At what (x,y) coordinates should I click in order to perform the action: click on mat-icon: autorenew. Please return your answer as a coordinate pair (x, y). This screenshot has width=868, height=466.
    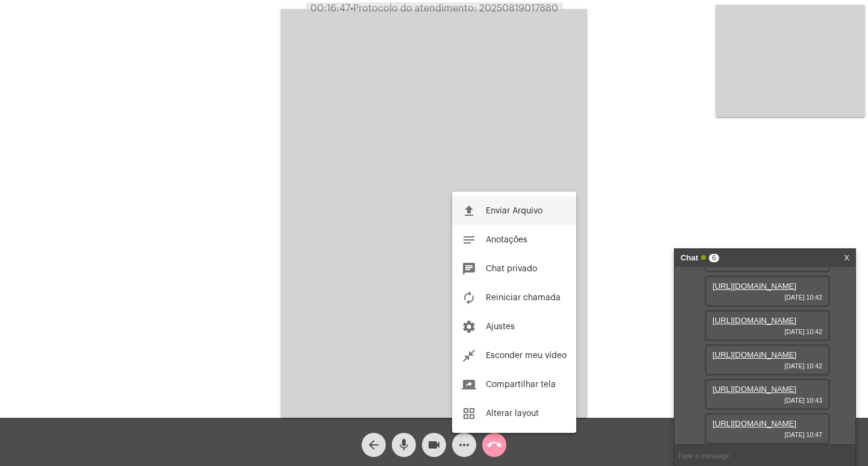
    Looking at the image, I should click on (469, 298).